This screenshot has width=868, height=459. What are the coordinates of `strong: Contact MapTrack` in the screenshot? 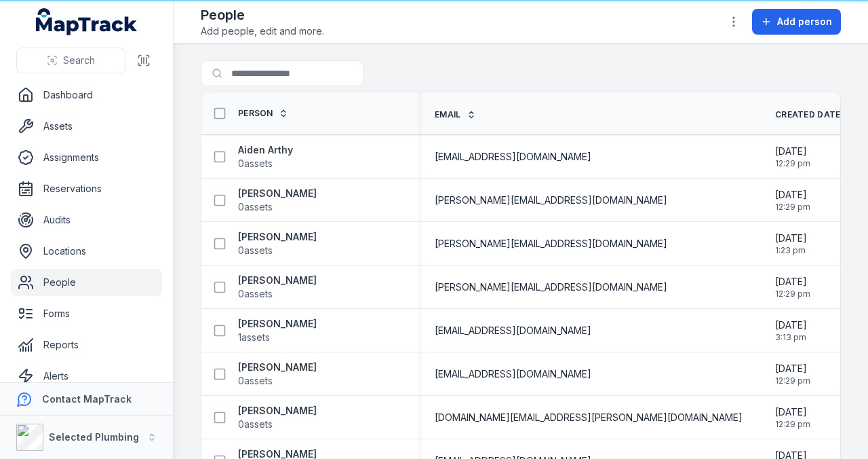 It's located at (87, 399).